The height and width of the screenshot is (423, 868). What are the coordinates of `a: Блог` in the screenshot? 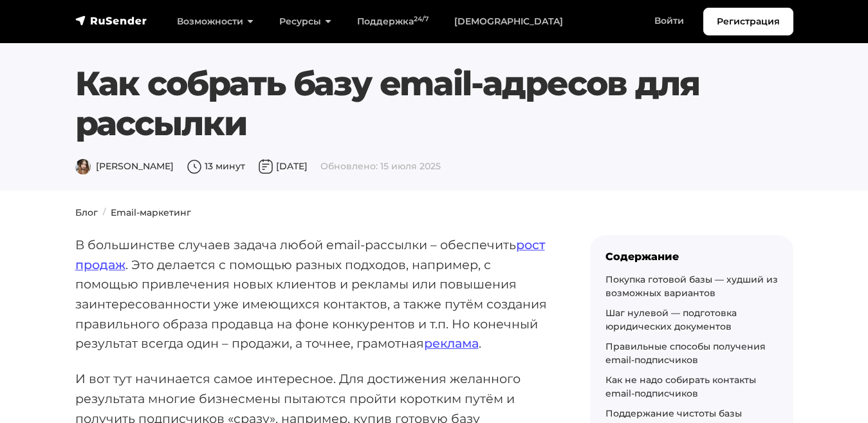 It's located at (86, 212).